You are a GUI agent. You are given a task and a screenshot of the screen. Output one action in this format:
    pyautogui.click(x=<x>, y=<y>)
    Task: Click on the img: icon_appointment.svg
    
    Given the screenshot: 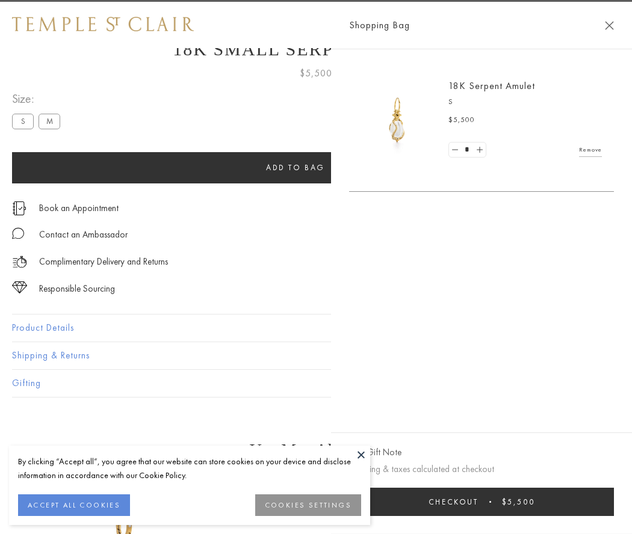 What is the action you would take?
    pyautogui.click(x=19, y=208)
    